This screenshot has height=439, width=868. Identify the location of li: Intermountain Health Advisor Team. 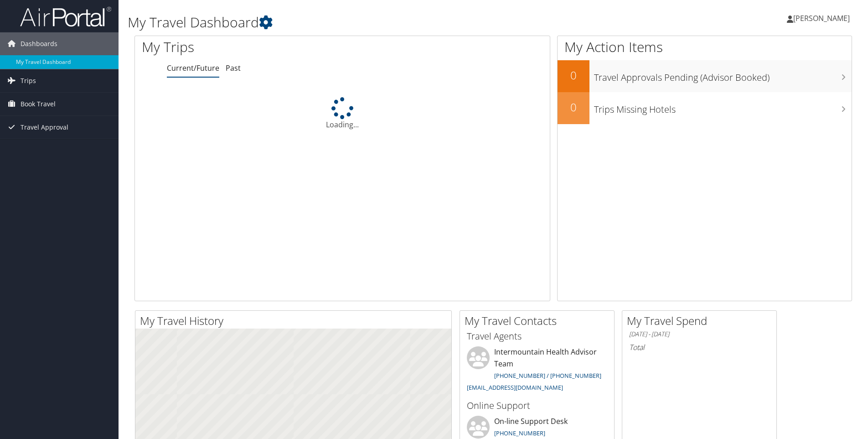
(537, 371).